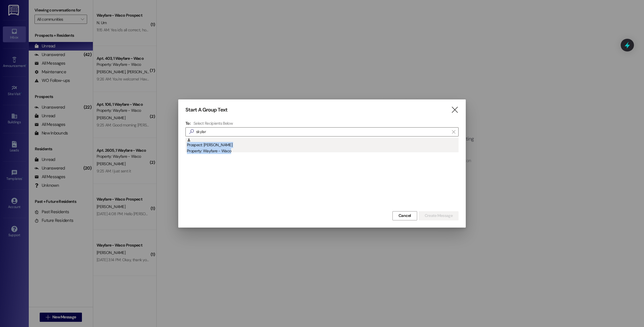  Describe the element at coordinates (438, 215) in the screenshot. I see `span: Create Message` at that location.